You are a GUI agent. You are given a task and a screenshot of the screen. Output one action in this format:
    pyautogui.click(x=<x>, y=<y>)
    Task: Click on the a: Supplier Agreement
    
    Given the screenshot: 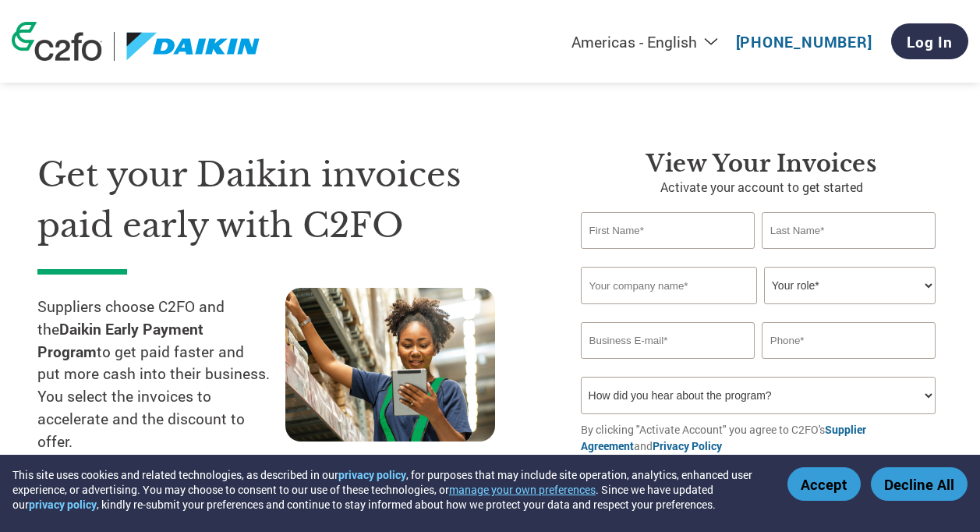 What is the action you would take?
    pyautogui.click(x=723, y=438)
    